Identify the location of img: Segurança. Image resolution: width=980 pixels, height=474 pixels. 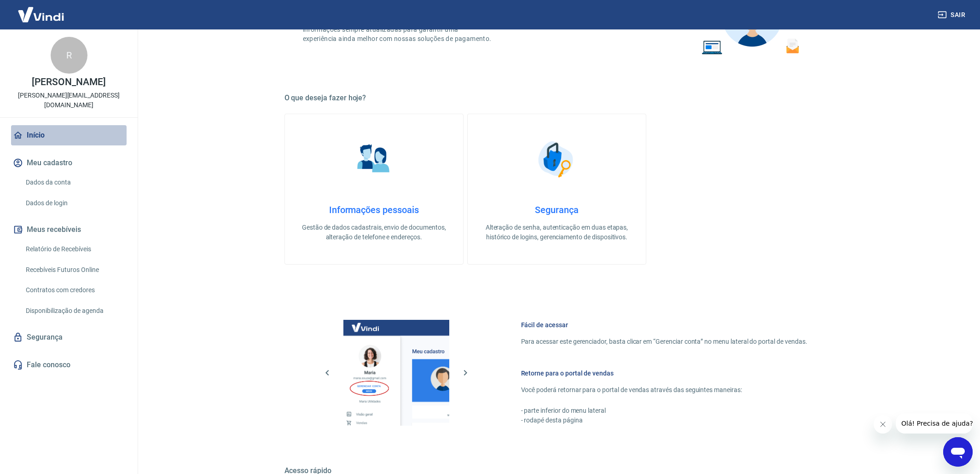
(556, 159).